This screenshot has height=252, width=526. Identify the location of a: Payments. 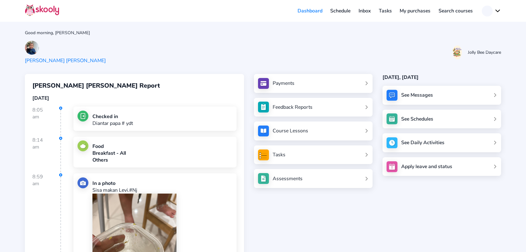
(313, 83).